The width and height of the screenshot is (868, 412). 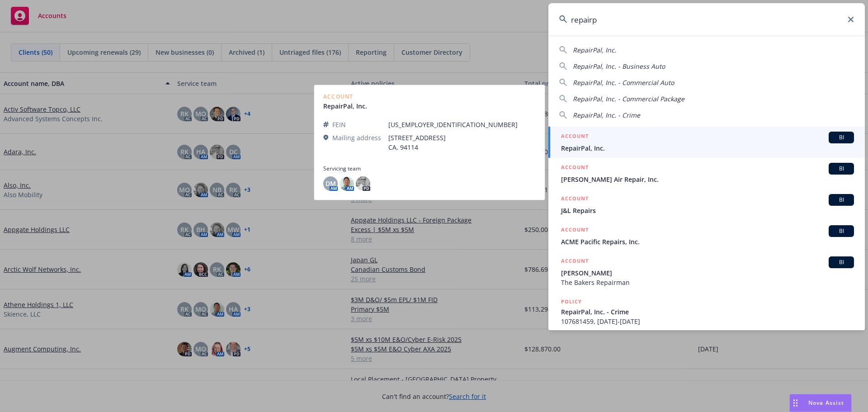 What do you see at coordinates (795, 403) in the screenshot?
I see `div: Drag to move` at bounding box center [795, 403].